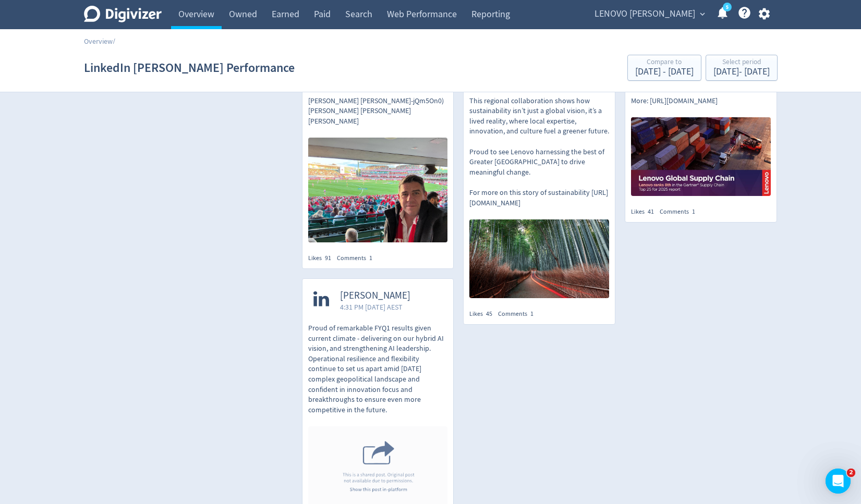  I want to click on a: 5, so click(727, 6).